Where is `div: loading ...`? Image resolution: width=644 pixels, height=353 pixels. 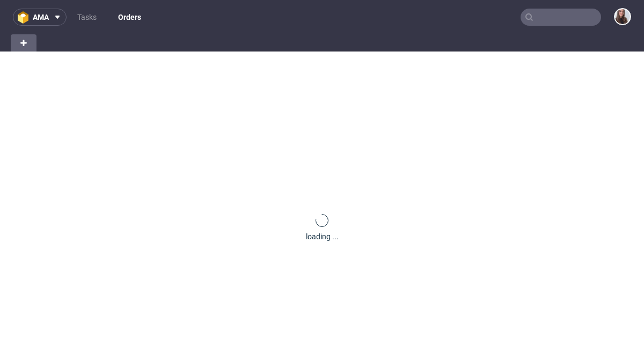
div: loading ... is located at coordinates (322, 237).